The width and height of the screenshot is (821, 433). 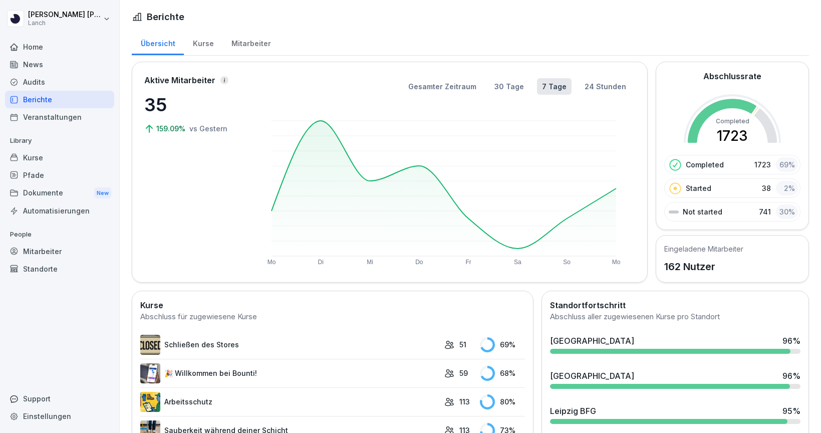 What do you see at coordinates (321, 262) in the screenshot?
I see `text: Di` at bounding box center [321, 262].